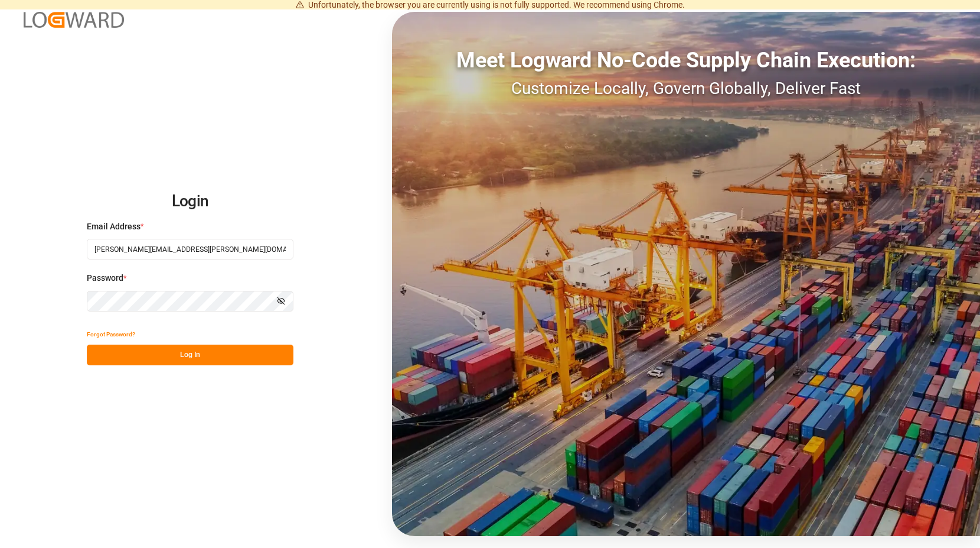 This screenshot has width=980, height=548. What do you see at coordinates (686, 61) in the screenshot?
I see `div: Meet Logward No-Code Supply Chain Execution:` at bounding box center [686, 61].